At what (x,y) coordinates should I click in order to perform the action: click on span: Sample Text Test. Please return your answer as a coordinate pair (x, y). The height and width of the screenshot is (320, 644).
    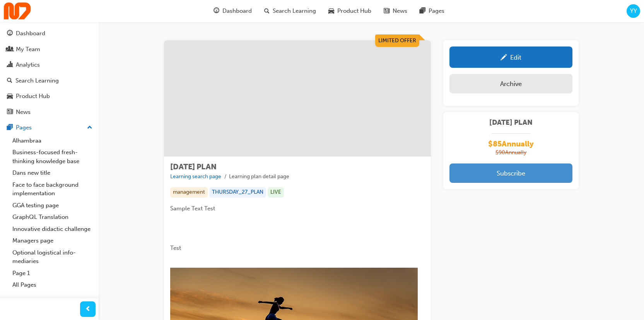
    Looking at the image, I should click on (192, 208).